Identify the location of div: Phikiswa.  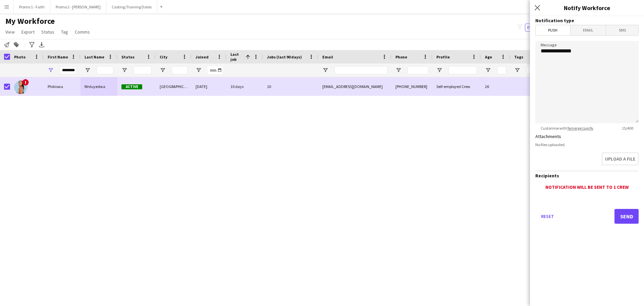
(62, 86).